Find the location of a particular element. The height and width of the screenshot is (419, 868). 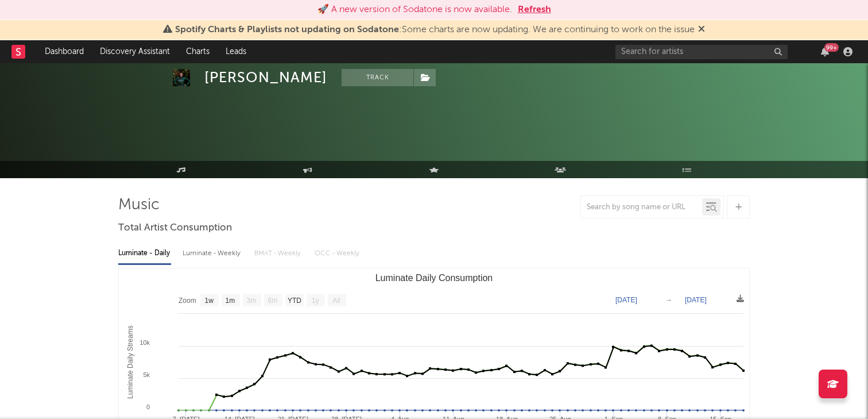

text: 0 is located at coordinates (148, 407).